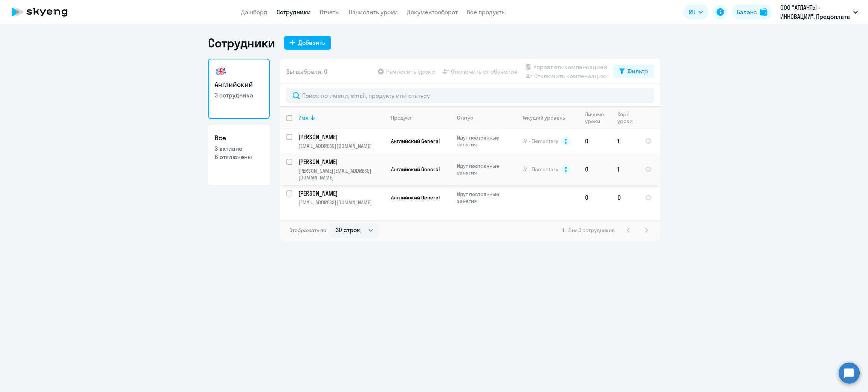  What do you see at coordinates (239, 155) in the screenshot?
I see `a: Все3 активно6 отключены` at bounding box center [239, 155].